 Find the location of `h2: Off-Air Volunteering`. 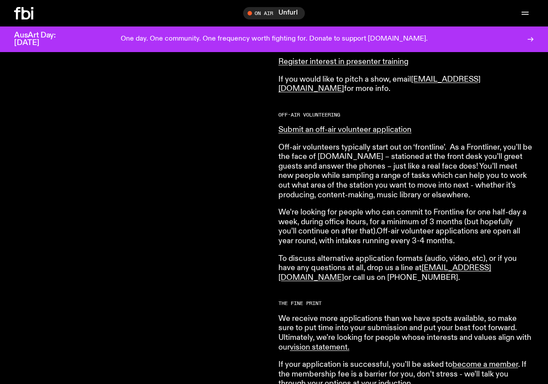

h2: Off-Air Volunteering is located at coordinates (406, 115).